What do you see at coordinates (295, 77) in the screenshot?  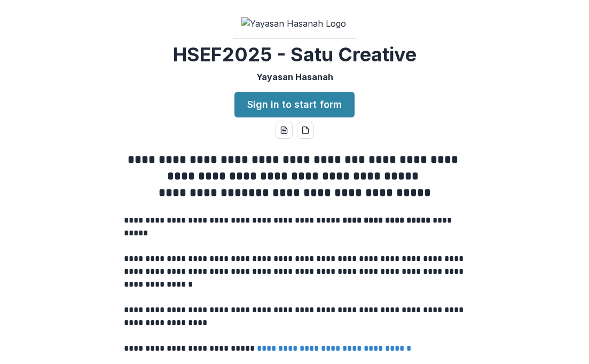 I see `p: Yayasan Hasanah` at bounding box center [295, 77].